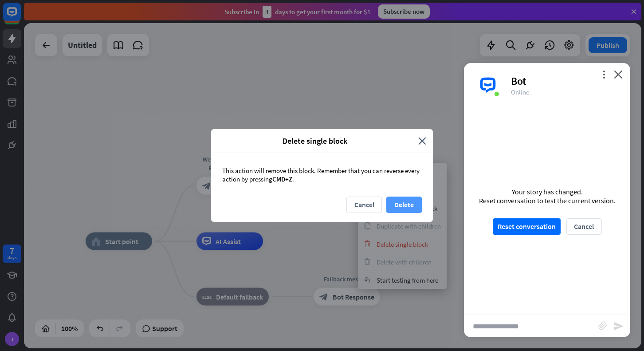 Image resolution: width=644 pixels, height=351 pixels. I want to click on button: Delete, so click(404, 205).